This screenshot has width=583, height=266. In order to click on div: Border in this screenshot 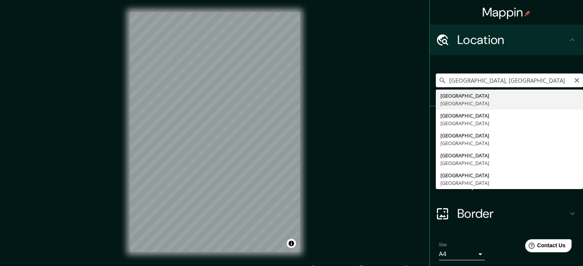, I will do `click(506, 214)`.